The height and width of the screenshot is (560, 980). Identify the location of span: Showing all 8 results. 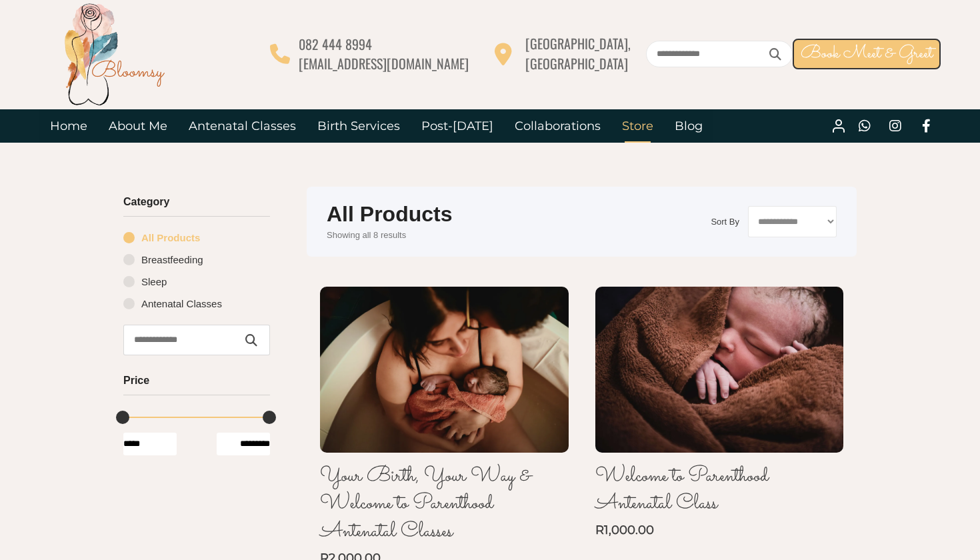
(366, 234).